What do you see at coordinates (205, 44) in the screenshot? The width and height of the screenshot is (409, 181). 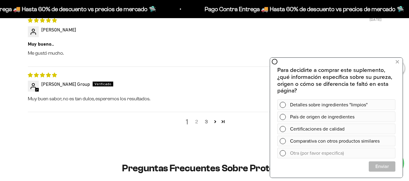 I see `b: Muy bueno..` at bounding box center [205, 44].